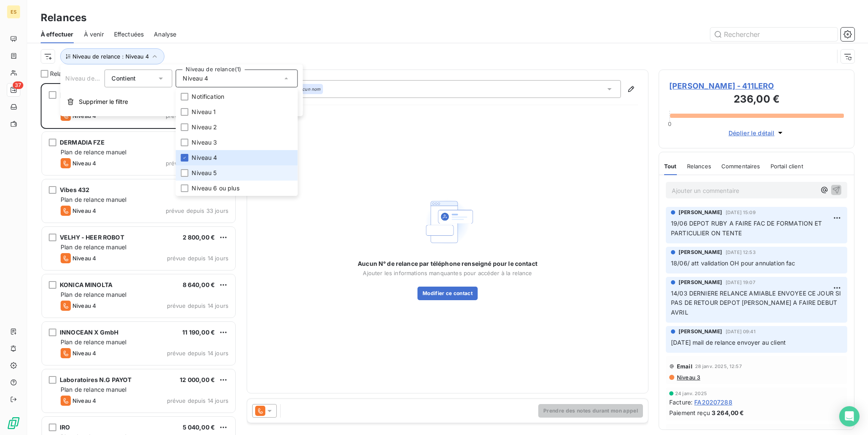 The image size is (868, 435). I want to click on span: Aucun N° de relance par téléphone renseigné pour le contact, so click(448, 264).